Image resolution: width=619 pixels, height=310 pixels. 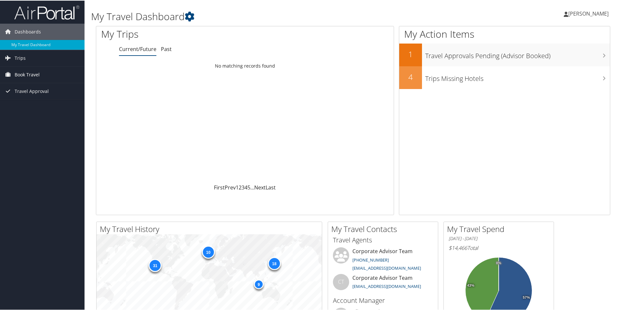 I want to click on h3: Travel Agents, so click(x=383, y=240).